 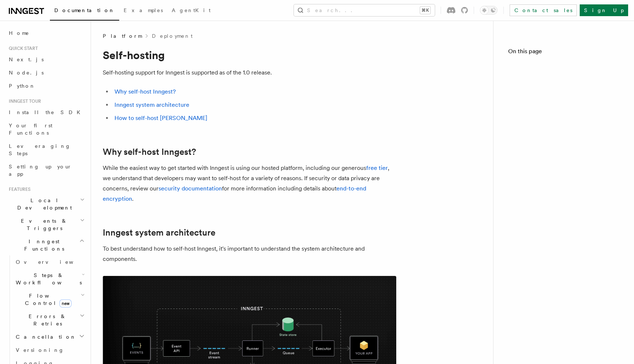 I want to click on a: Your first Functions, so click(x=46, y=129).